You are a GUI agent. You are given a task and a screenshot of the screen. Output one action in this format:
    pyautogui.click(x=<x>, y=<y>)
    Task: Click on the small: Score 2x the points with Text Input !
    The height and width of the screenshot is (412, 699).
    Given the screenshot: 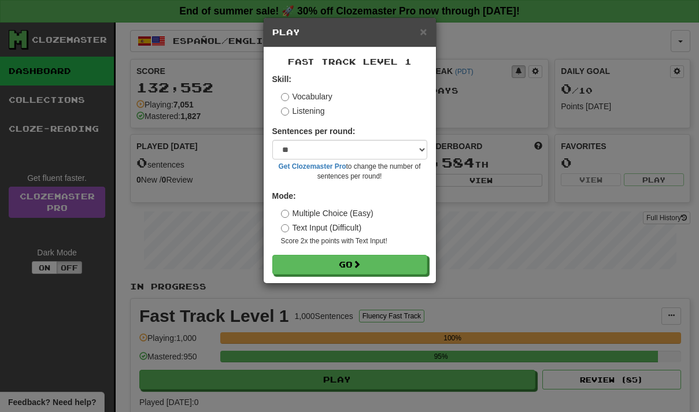 What is the action you would take?
    pyautogui.click(x=354, y=241)
    